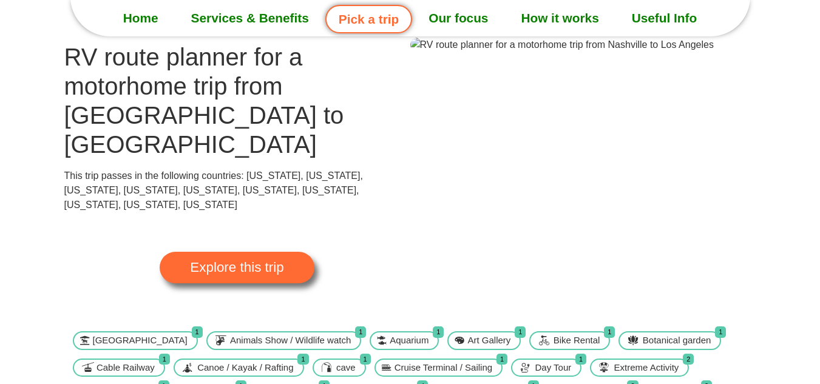 The width and height of the screenshot is (820, 384). What do you see at coordinates (290, 340) in the screenshot?
I see `span: Animals Show / Wildlife watch` at bounding box center [290, 340].